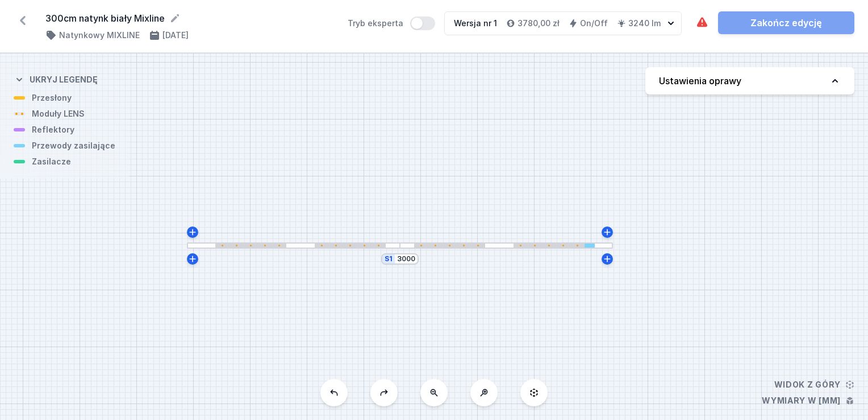 The image size is (868, 420). What do you see at coordinates (644, 23) in the screenshot?
I see `h4: 3240 lm` at bounding box center [644, 23].